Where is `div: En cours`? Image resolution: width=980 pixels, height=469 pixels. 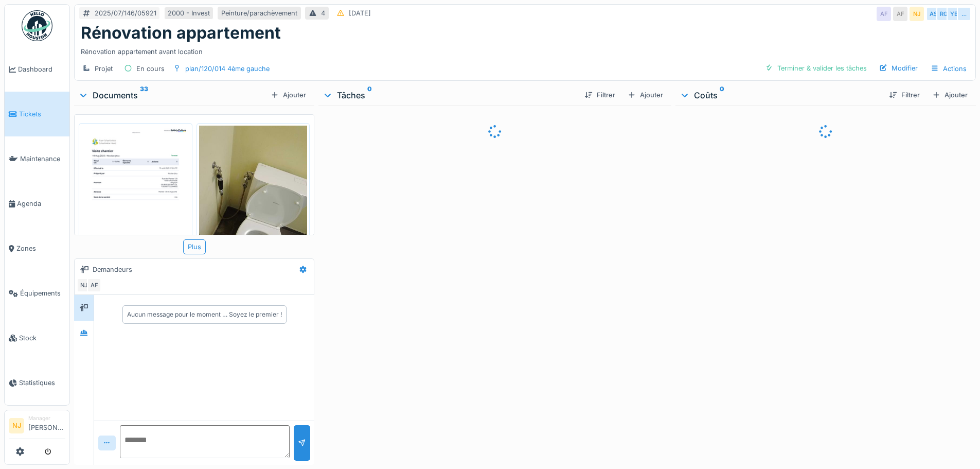 div: En cours is located at coordinates (150, 69).